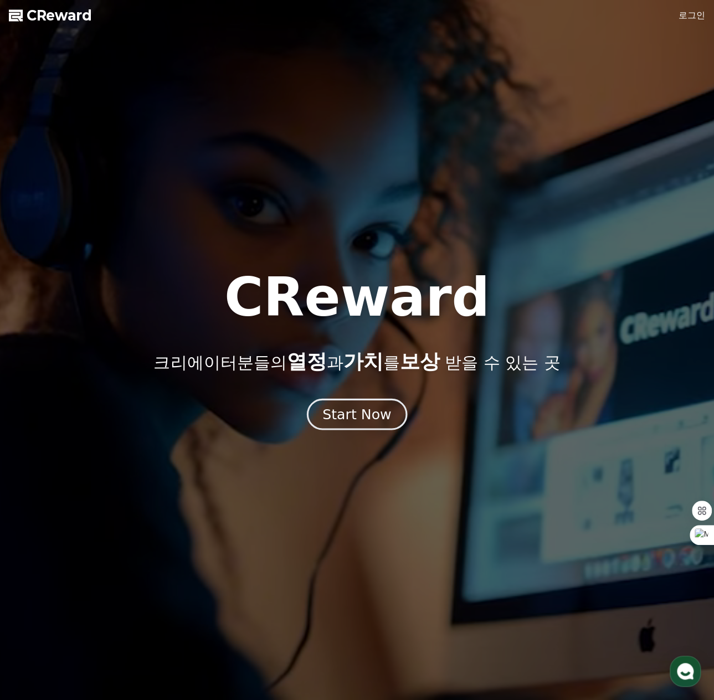  Describe the element at coordinates (419, 361) in the screenshot. I see `span: 보상` at that location.